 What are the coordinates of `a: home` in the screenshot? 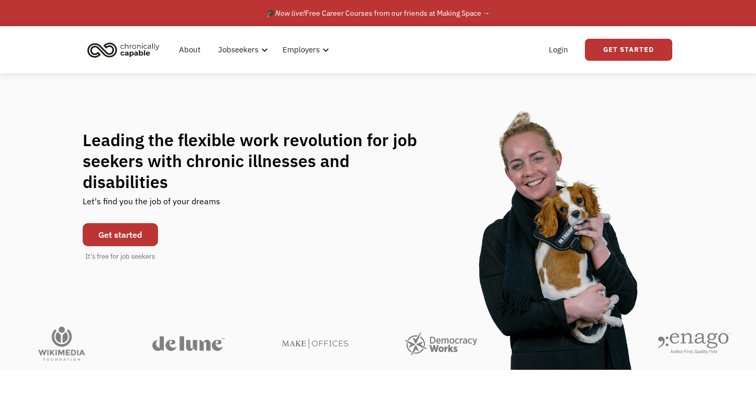 It's located at (126, 50).